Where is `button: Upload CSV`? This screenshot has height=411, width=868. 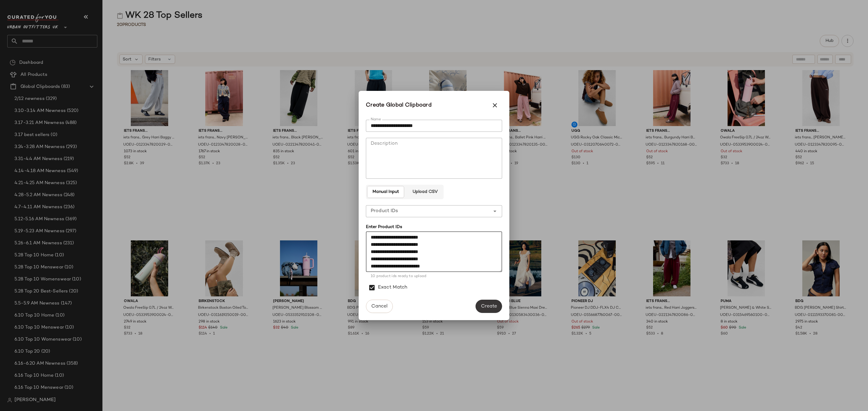
button: Upload CSV is located at coordinates (424, 192).